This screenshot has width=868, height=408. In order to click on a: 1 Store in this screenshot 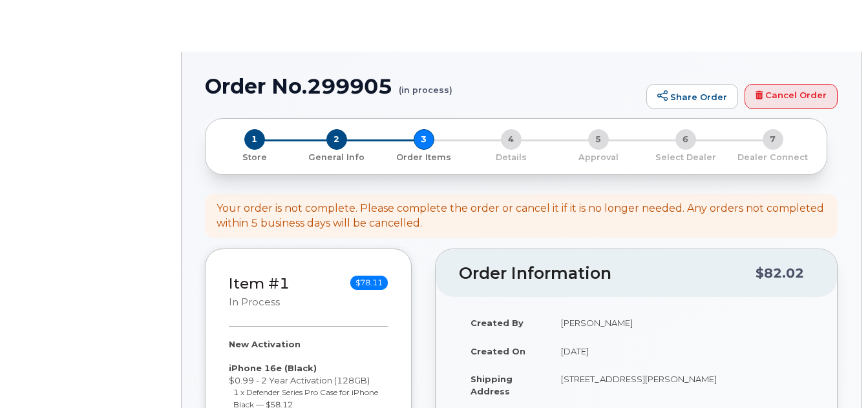, I will do `click(255, 156)`.